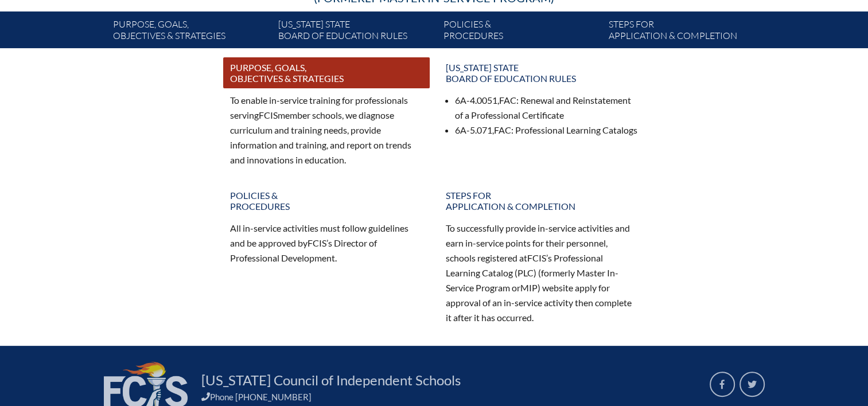  What do you see at coordinates (529, 288) in the screenshot?
I see `span: MIP` at bounding box center [529, 288].